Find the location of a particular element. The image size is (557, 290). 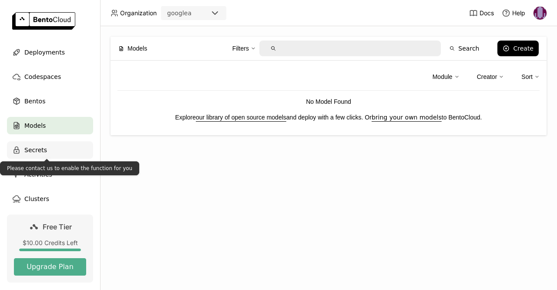

button: Create is located at coordinates (518, 48).